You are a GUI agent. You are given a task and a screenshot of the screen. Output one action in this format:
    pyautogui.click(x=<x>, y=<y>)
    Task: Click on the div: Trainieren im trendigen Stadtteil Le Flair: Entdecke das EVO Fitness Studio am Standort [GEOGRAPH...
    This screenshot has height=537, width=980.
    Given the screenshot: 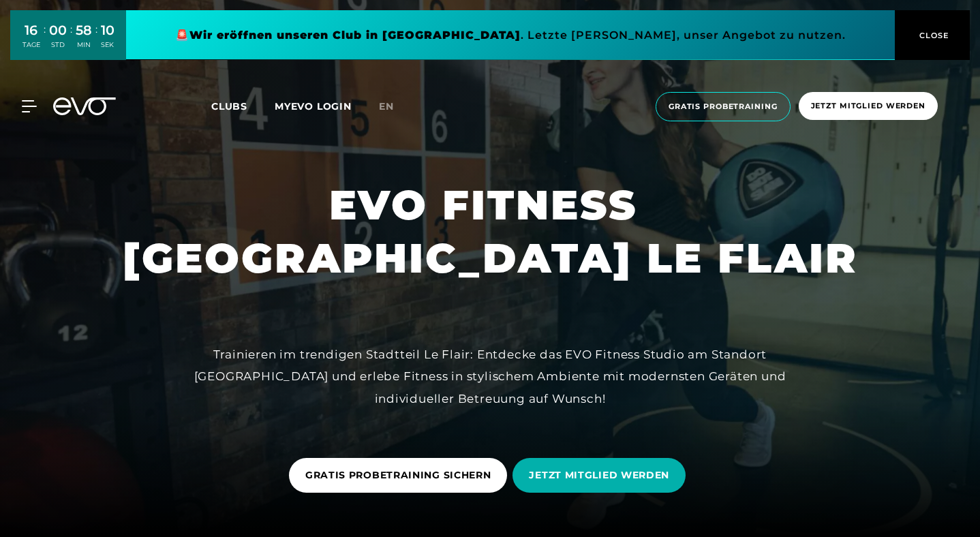 What is the action you would take?
    pyautogui.click(x=490, y=376)
    